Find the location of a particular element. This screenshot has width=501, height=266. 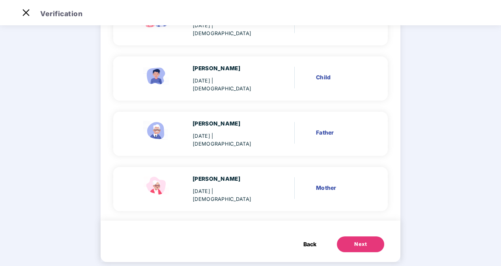

div: Next is located at coordinates (360, 244).